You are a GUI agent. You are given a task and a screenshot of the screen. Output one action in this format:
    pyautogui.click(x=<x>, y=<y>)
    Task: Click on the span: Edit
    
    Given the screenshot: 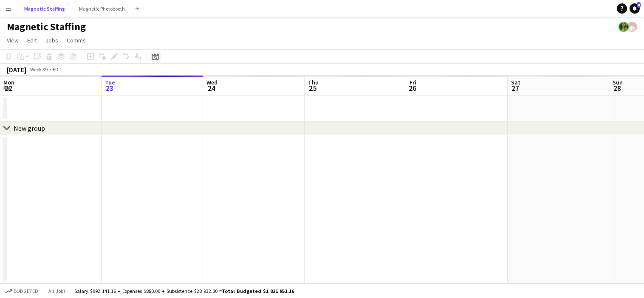 What is the action you would take?
    pyautogui.click(x=32, y=40)
    